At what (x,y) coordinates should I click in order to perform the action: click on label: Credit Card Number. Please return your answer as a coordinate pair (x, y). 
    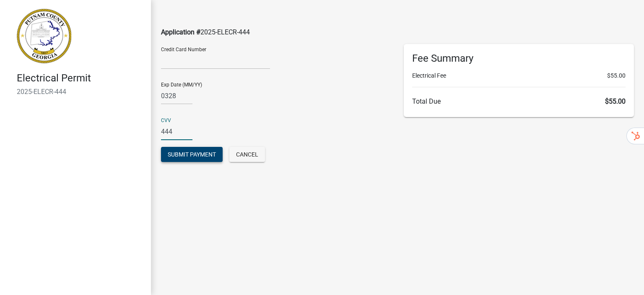
    Looking at the image, I should click on (183, 49).